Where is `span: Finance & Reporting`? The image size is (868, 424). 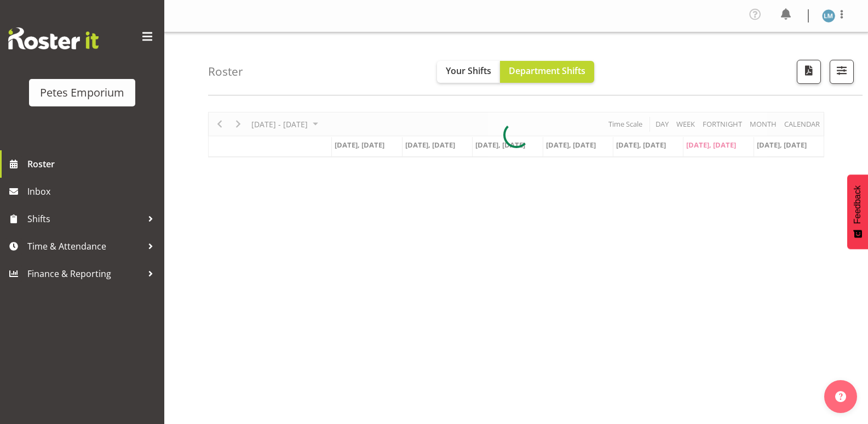 span: Finance & Reporting is located at coordinates (85, 273).